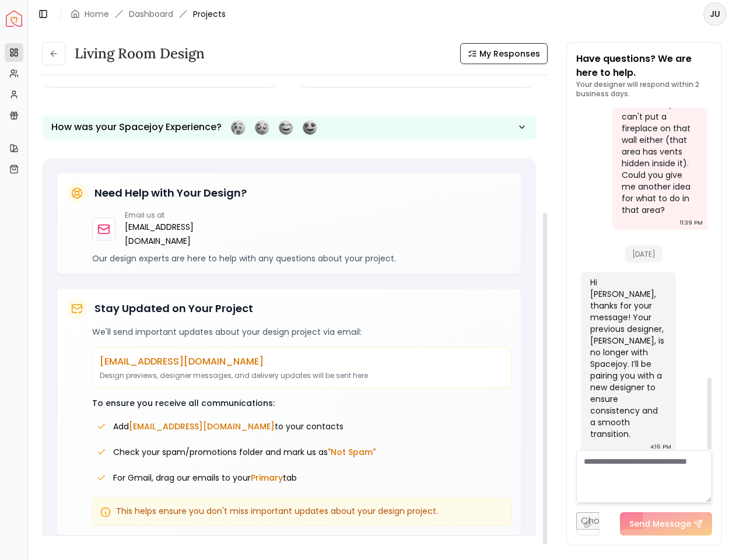 This screenshot has width=736, height=560. What do you see at coordinates (660, 446) in the screenshot?
I see `div: 4:16 PM` at bounding box center [660, 446].